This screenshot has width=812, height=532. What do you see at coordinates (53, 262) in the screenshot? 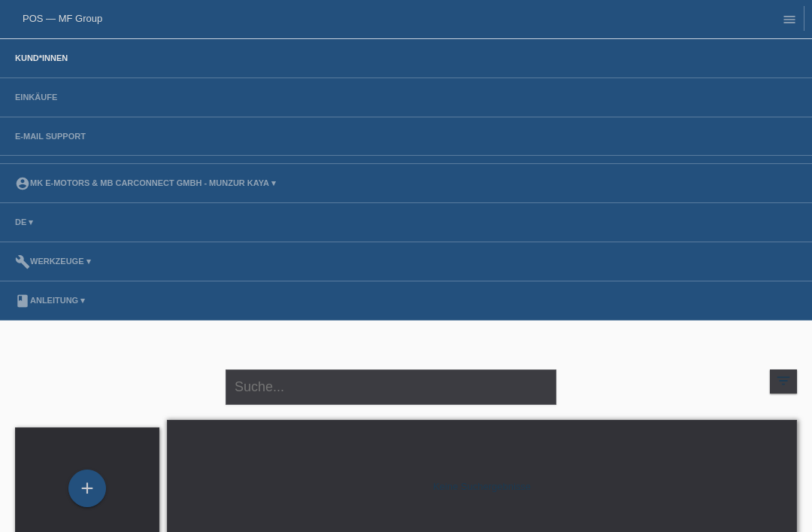
I see `a: buildWerkzeuge ▾` at bounding box center [53, 262].